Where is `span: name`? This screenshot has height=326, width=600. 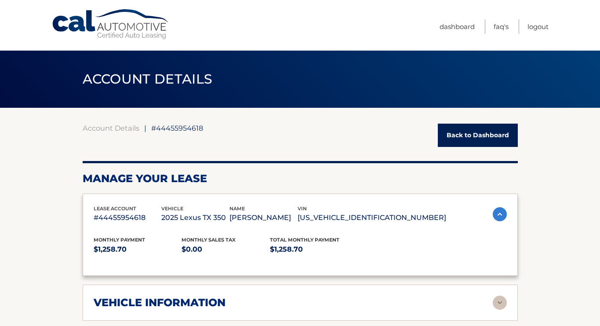 span: name is located at coordinates (237, 208).